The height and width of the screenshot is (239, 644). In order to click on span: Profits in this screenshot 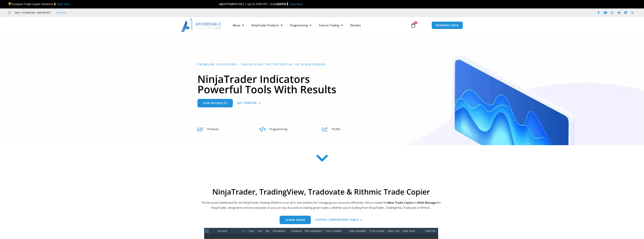, I will do `click(336, 129)`.